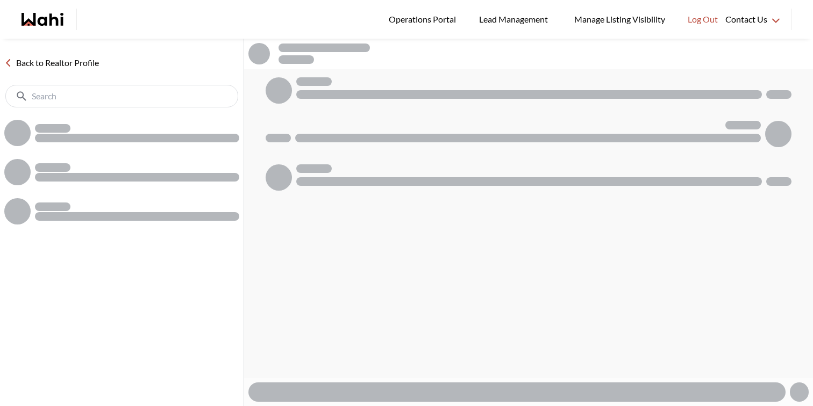 This screenshot has height=406, width=813. Describe the element at coordinates (703, 19) in the screenshot. I see `span: Log Out` at that location.